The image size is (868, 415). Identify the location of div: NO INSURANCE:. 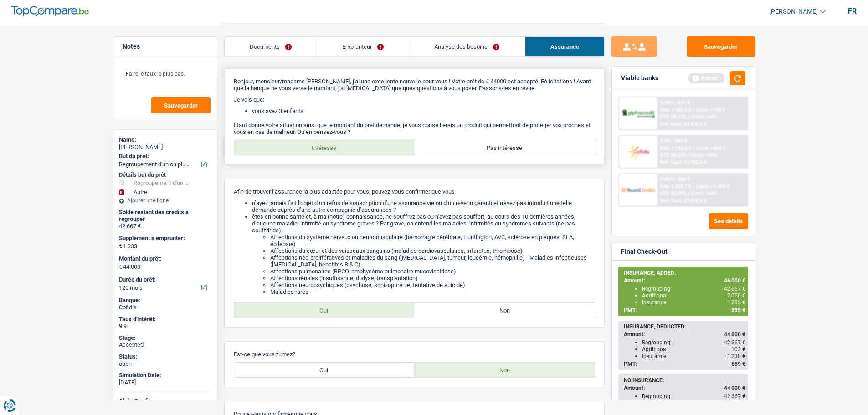
(684, 380).